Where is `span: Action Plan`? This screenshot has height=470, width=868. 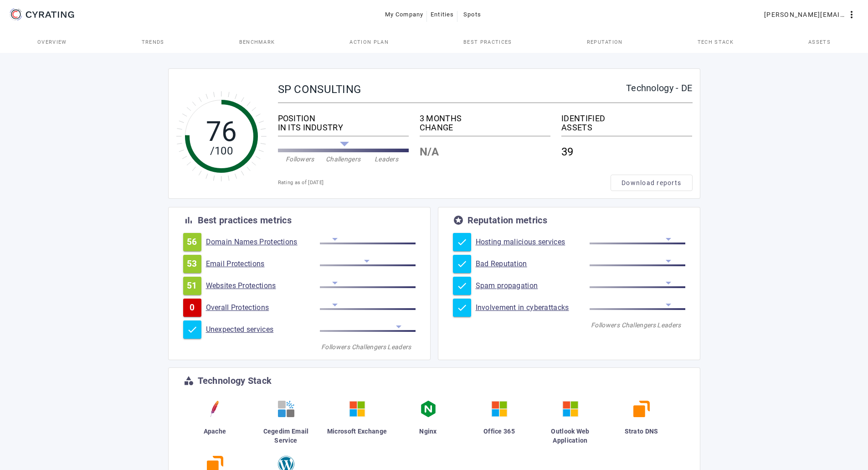
span: Action Plan is located at coordinates (369, 42).